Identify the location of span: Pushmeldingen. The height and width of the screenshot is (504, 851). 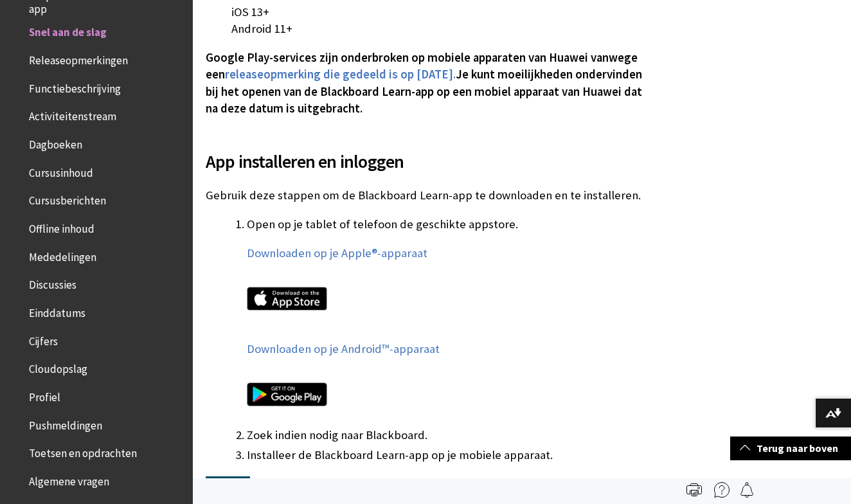
(66, 423).